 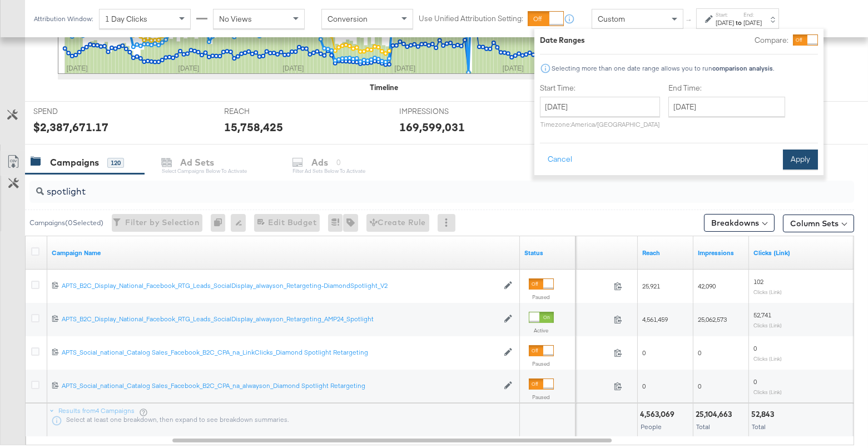 What do you see at coordinates (384, 87) in the screenshot?
I see `div: Timeline` at bounding box center [384, 87].